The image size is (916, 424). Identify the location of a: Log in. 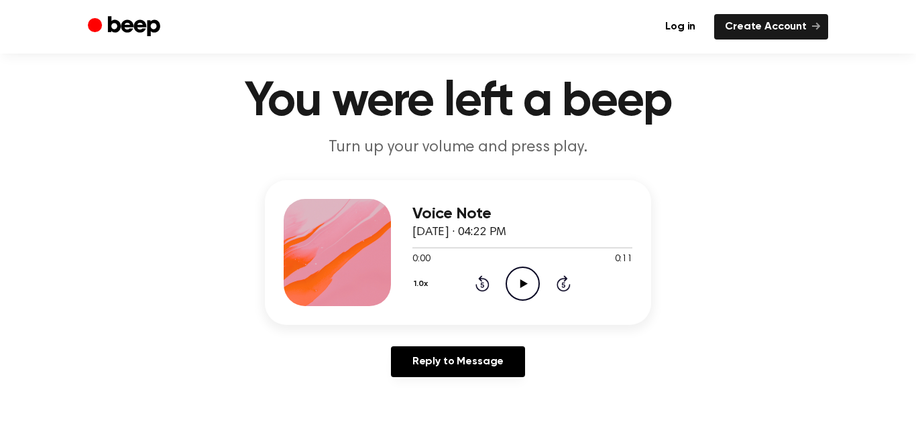
(680, 27).